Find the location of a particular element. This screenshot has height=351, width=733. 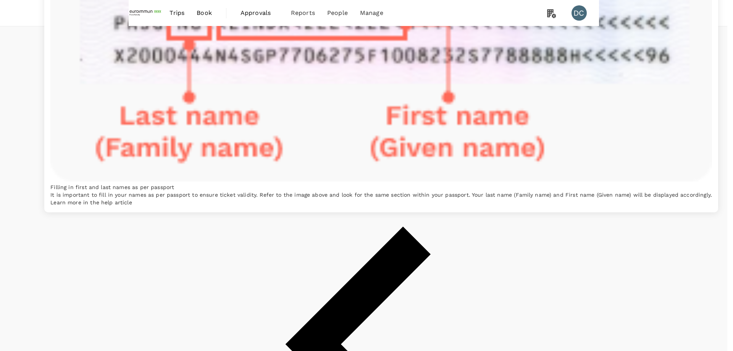

a: Learn more in the help article is located at coordinates (91, 202).